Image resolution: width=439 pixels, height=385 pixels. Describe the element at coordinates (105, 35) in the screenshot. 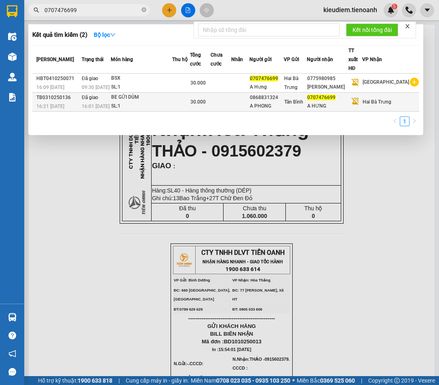

I see `strong: Bộ lọc` at that location.